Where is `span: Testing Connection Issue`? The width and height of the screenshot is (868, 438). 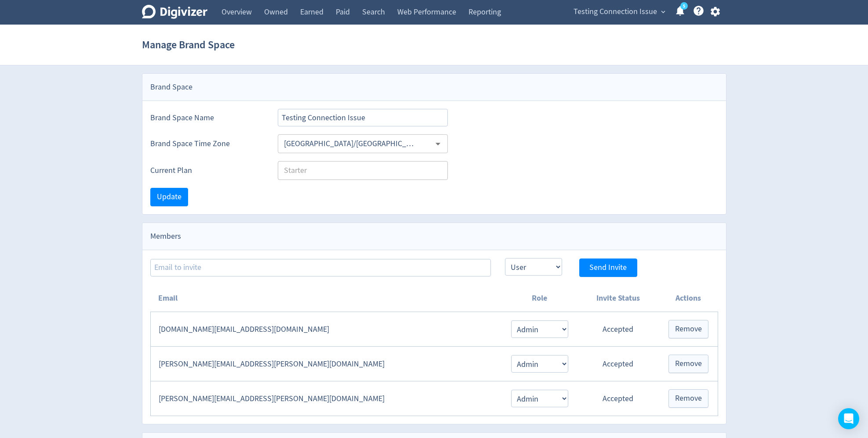
span: Testing Connection Issue is located at coordinates (615, 12).